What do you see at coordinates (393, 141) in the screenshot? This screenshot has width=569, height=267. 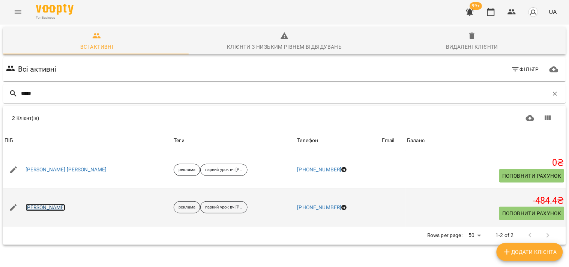 I see `span: Email` at bounding box center [393, 141].